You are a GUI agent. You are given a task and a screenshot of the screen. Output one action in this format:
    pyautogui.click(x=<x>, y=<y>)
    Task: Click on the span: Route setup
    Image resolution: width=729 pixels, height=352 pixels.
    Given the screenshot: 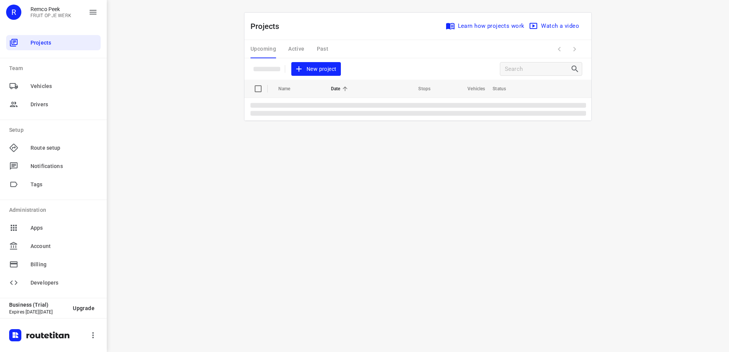 What is the action you would take?
    pyautogui.click(x=64, y=148)
    